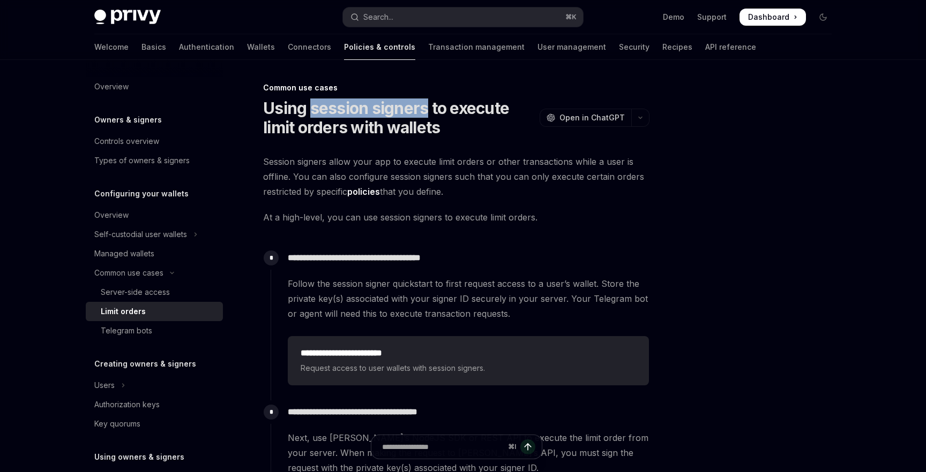  What do you see at coordinates (139, 457) in the screenshot?
I see `h5: Using owners & signers` at bounding box center [139, 457].